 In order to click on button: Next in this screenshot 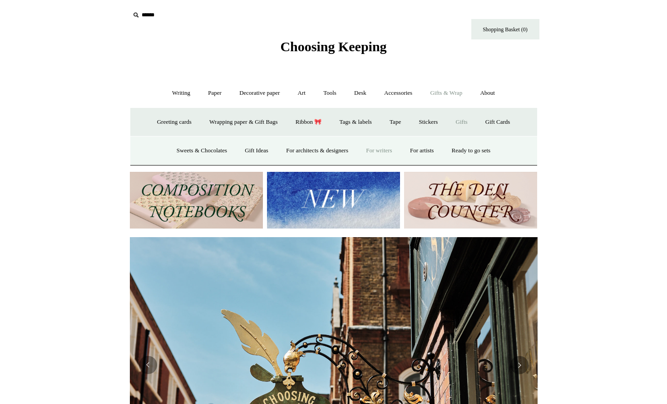, I will do `click(519, 365)`.